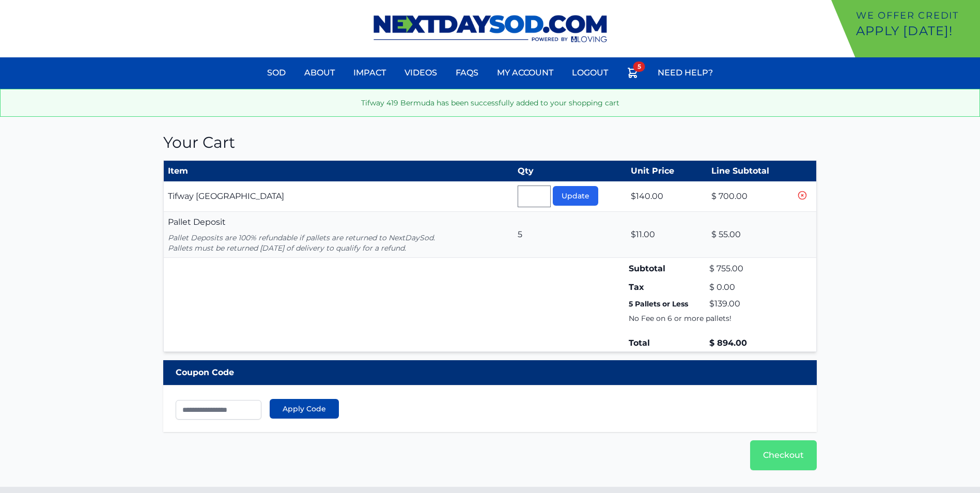 This screenshot has height=493, width=980. Describe the element at coordinates (490, 103) in the screenshot. I see `p: Tifway 419 Bermuda has been successfully added to your shopping cart` at that location.